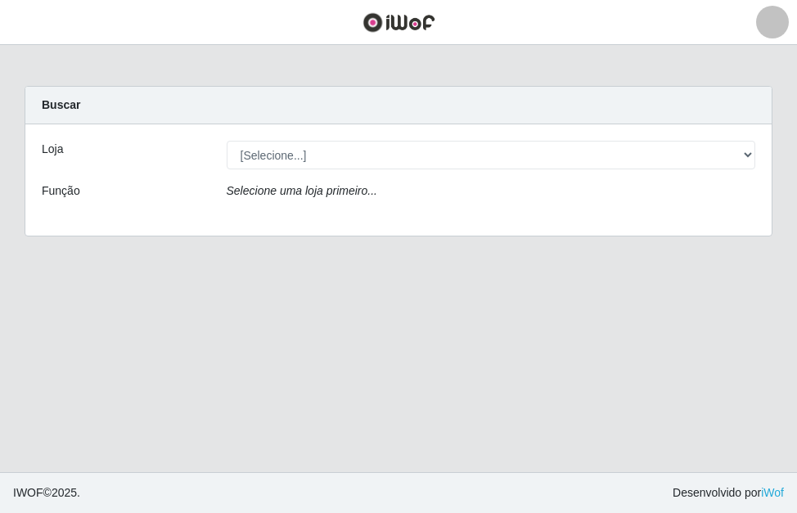 This screenshot has height=513, width=797. I want to click on strong: Buscar, so click(61, 105).